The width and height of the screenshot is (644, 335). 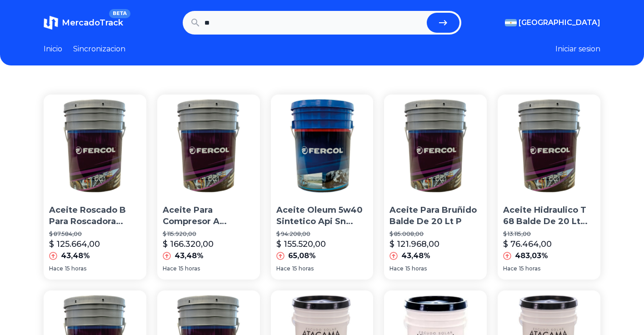 I want to click on p: $ 121.968,00, so click(x=415, y=244).